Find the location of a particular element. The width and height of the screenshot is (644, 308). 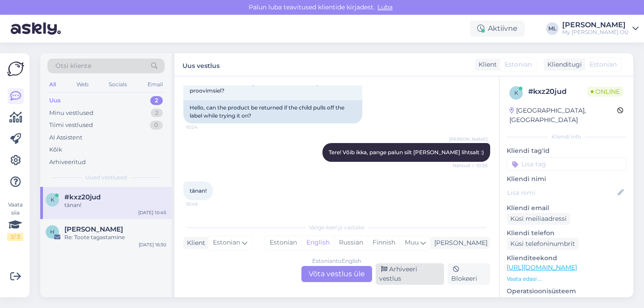

div: tänan! is located at coordinates (116, 205).